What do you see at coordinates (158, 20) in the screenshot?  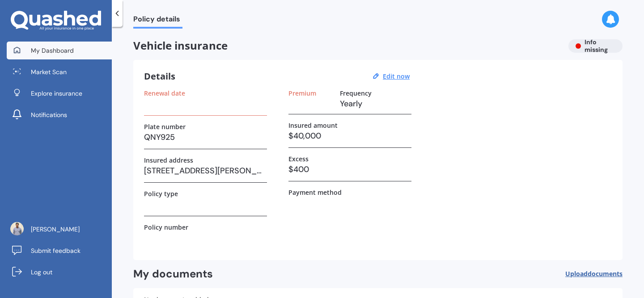 I see `span: Policy details` at bounding box center [158, 20].